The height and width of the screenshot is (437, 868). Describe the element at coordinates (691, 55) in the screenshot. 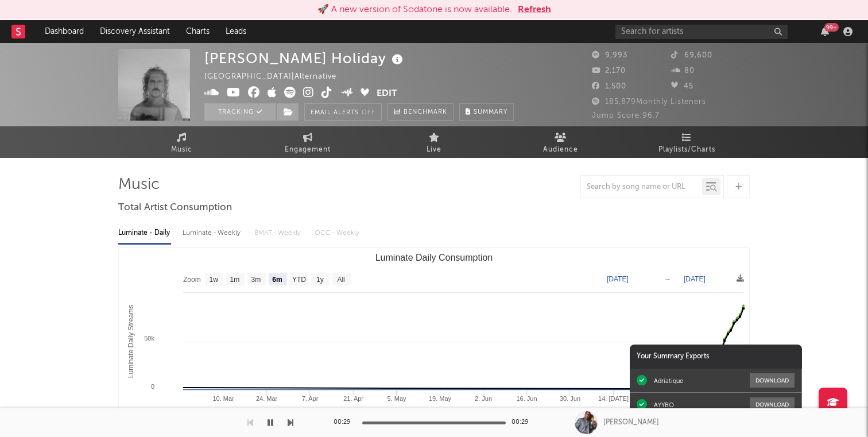

I see `span: 69,600` at that location.